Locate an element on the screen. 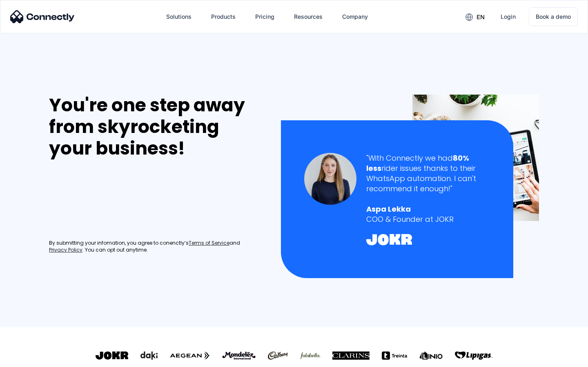 Image resolution: width=588 pixels, height=367 pixels. div: Products is located at coordinates (224, 17).